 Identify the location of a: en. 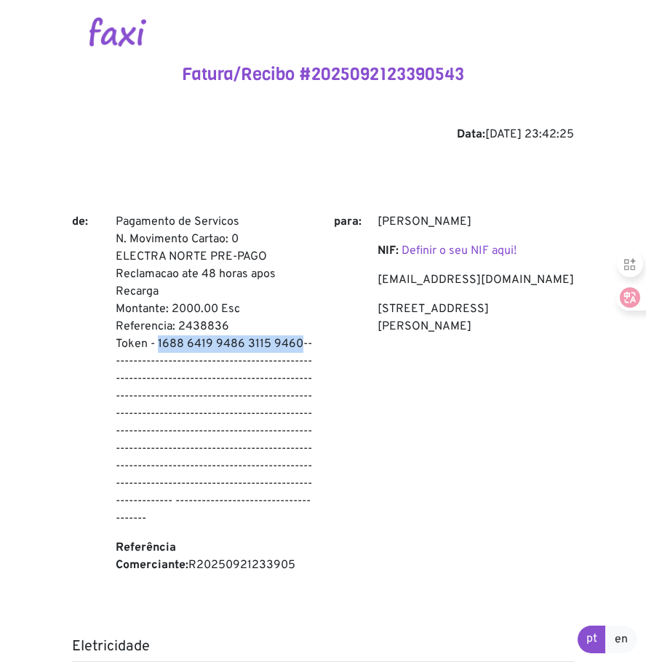
(621, 640).